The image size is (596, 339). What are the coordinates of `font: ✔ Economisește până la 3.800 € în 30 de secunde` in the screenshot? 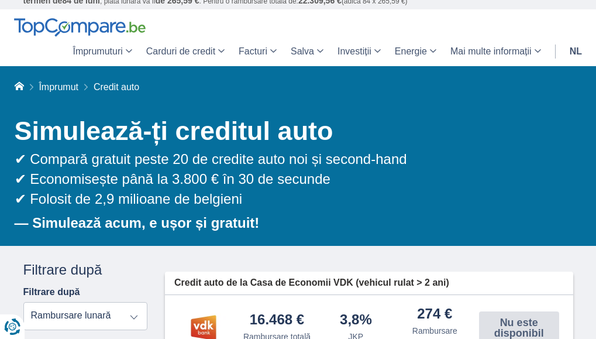 It's located at (173, 178).